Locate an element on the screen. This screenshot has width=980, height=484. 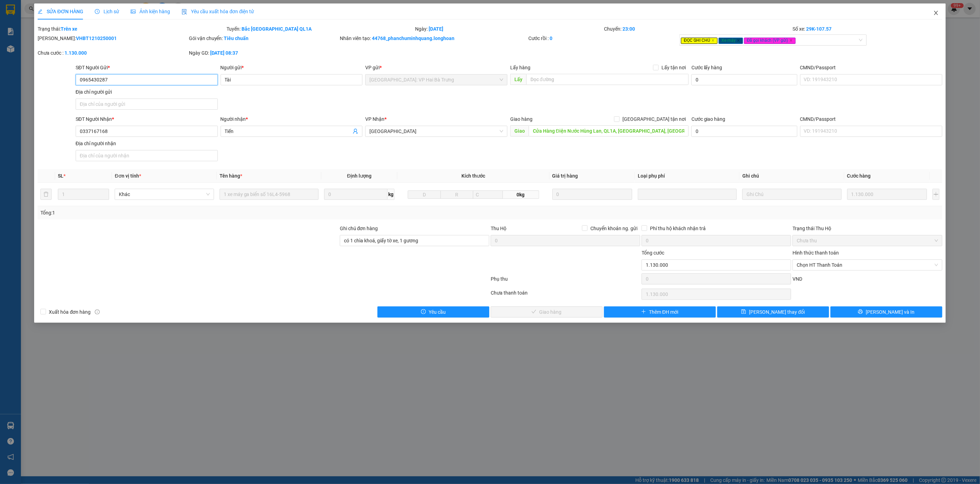
span: Thu Hộ is located at coordinates (498, 229).